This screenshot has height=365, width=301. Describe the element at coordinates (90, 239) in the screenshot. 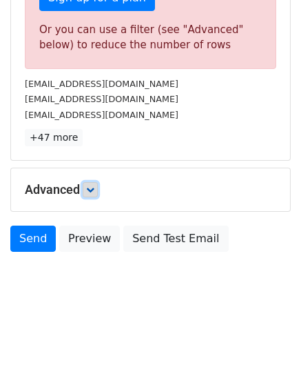

I see `a: Preview` at that location.